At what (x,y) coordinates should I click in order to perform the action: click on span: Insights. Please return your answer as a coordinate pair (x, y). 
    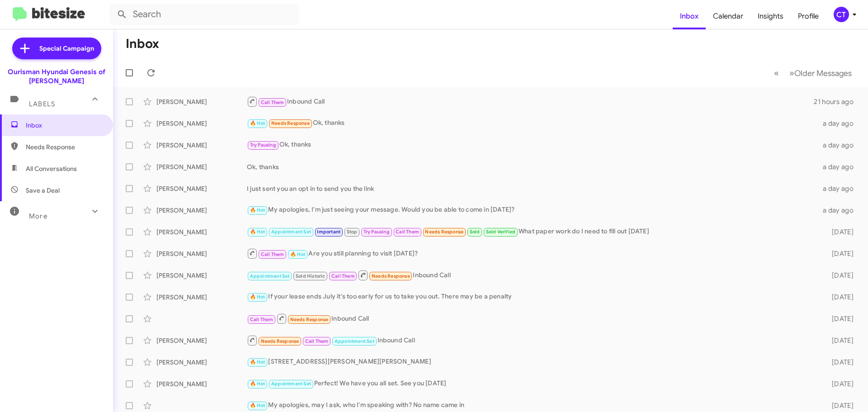
    Looking at the image, I should click on (770, 16).